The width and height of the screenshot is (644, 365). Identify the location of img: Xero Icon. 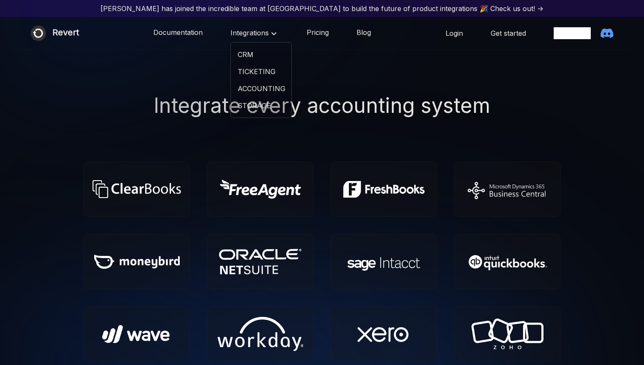
(384, 334).